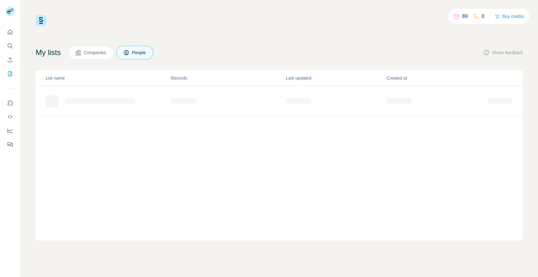 The image size is (538, 277). I want to click on button: My lists, so click(10, 74).